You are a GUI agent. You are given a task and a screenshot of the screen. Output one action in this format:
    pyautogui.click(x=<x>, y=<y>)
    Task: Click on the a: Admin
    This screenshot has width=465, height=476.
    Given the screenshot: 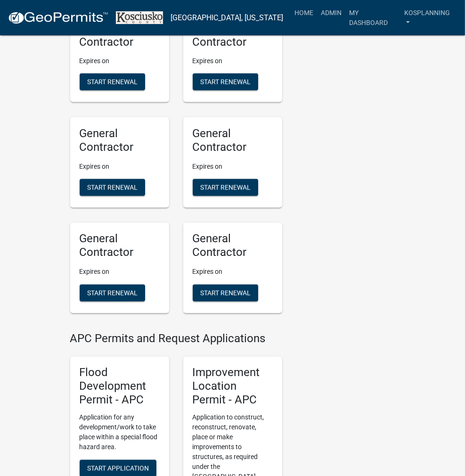 What is the action you would take?
    pyautogui.click(x=332, y=13)
    